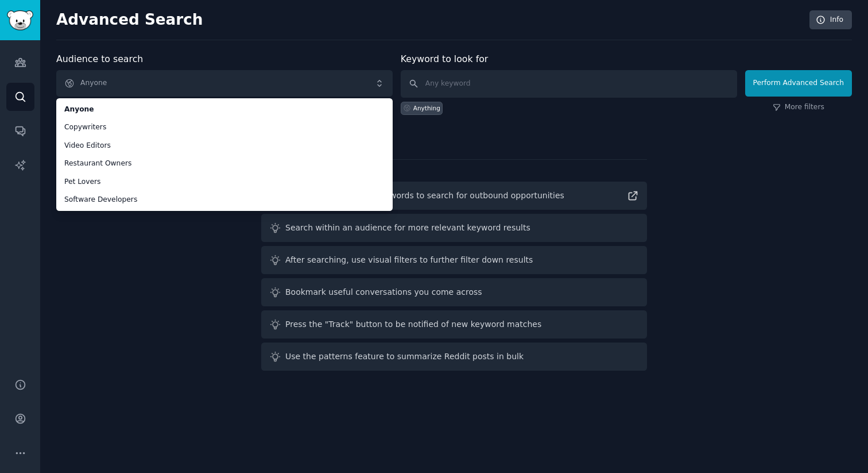 The image size is (868, 473). I want to click on span: Pet Lovers, so click(224, 182).